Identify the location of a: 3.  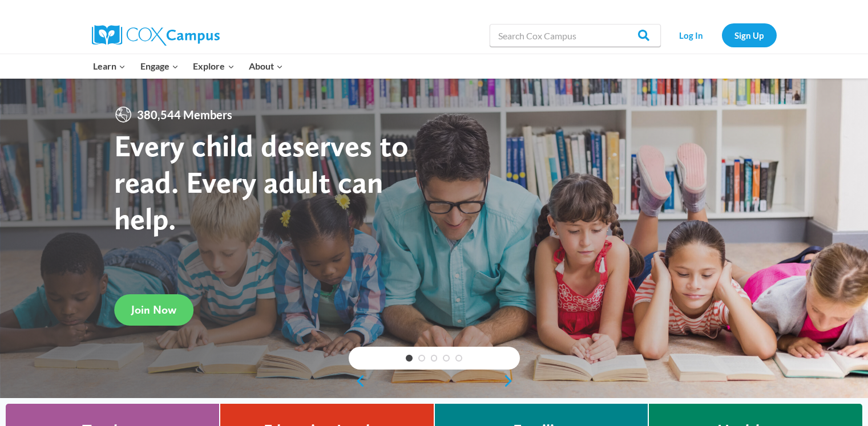
(434, 358).